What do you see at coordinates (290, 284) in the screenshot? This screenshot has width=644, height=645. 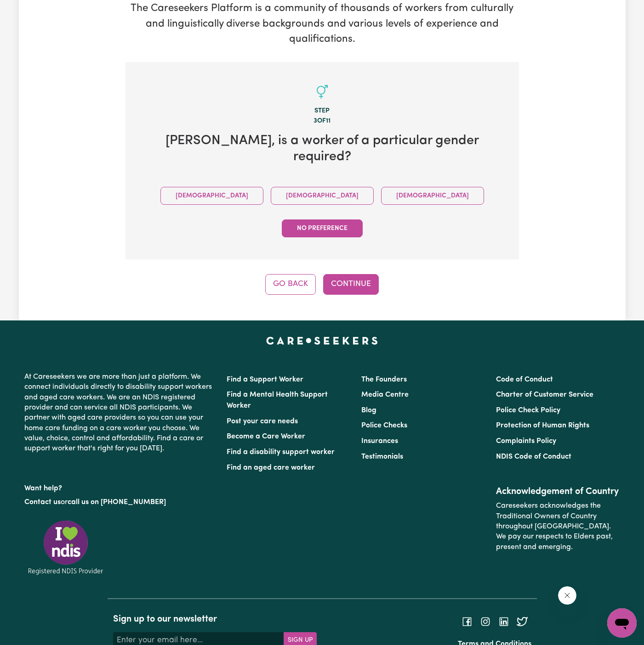 I see `button: Go Back` at bounding box center [290, 284].